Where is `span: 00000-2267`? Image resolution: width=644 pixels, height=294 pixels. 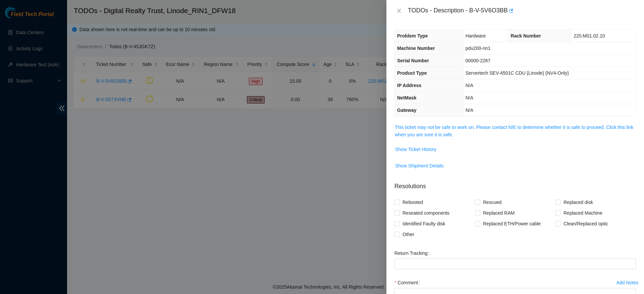
span: 00000-2267 is located at coordinates (478, 60).